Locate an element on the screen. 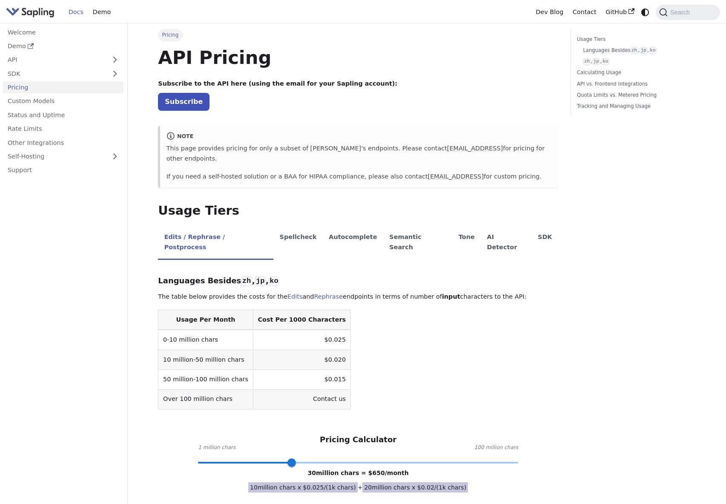  li: SDK is located at coordinates (545, 243).